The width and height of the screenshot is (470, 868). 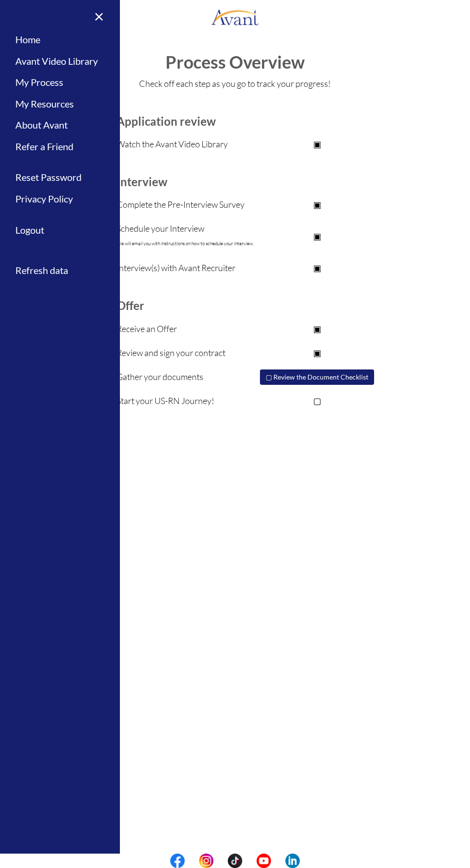 I want to click on p: Receive an Offer, so click(x=186, y=328).